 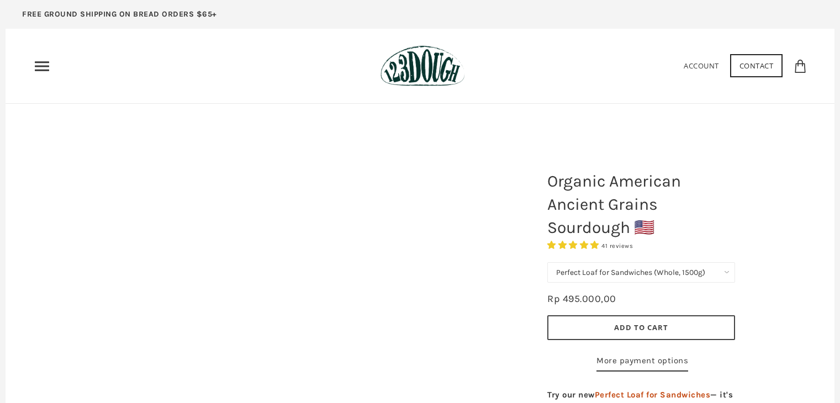 What do you see at coordinates (581, 299) in the screenshot?
I see `div: Rp 495.000,00` at bounding box center [581, 299].